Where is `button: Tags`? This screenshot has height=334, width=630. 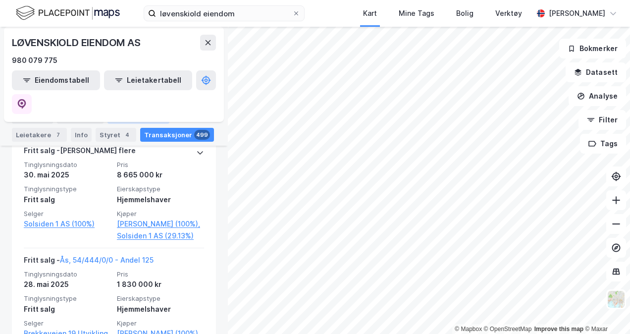
button: Tags is located at coordinates (603, 144).